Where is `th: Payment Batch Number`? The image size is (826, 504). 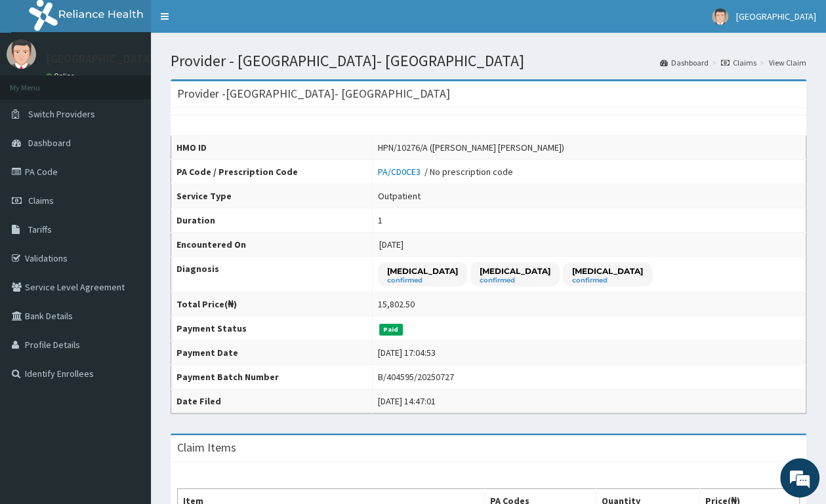
th: Payment Batch Number is located at coordinates (271, 377).